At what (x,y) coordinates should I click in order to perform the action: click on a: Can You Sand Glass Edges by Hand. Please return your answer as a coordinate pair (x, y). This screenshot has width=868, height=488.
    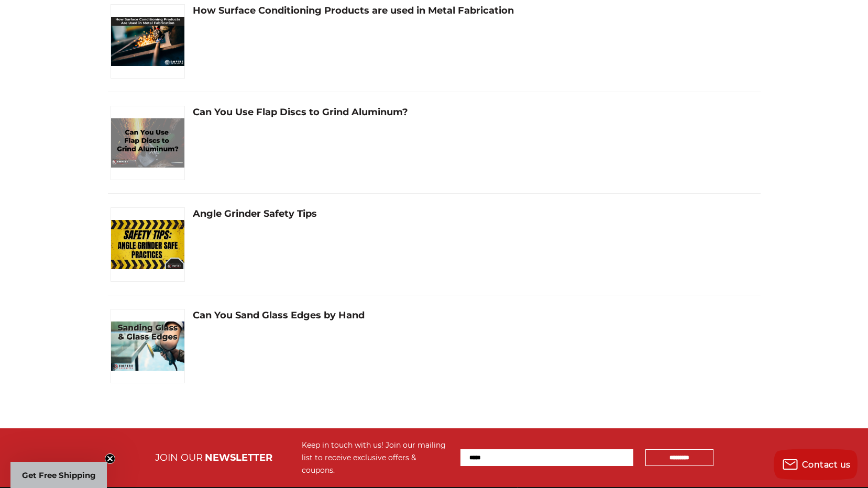
    Looking at the image, I should click on (432, 346).